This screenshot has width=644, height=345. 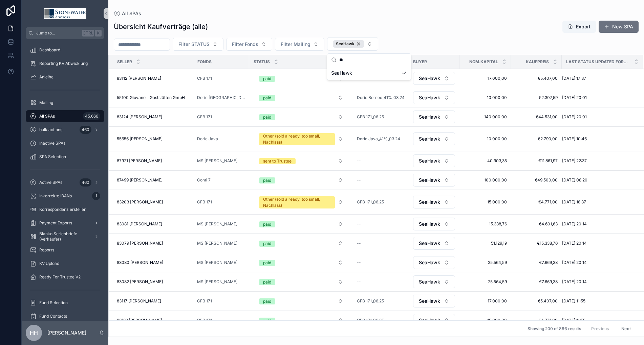 I want to click on span: 100.000,00, so click(x=485, y=180).